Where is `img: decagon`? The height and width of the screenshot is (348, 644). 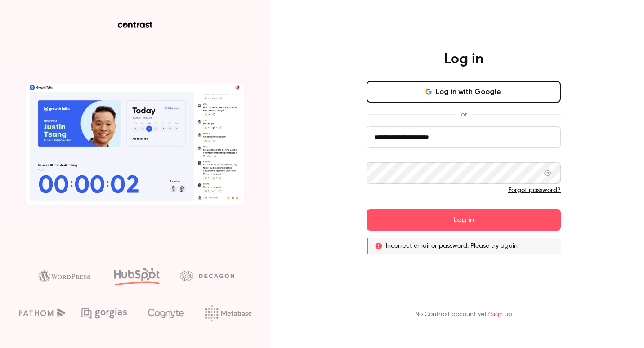 img: decagon is located at coordinates (207, 276).